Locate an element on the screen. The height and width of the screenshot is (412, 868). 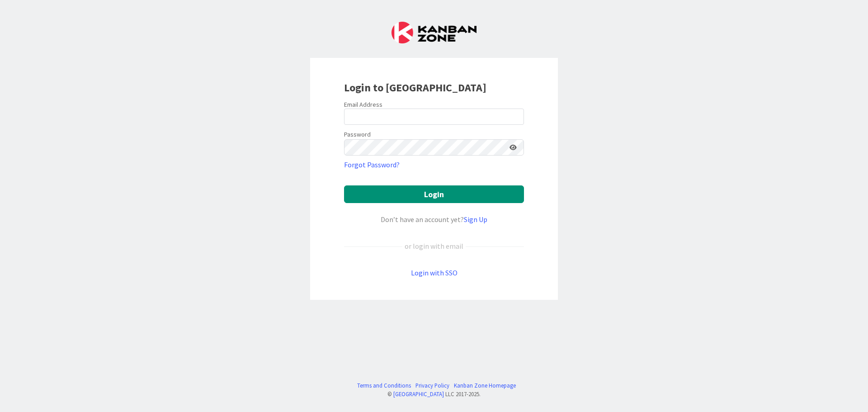
a: Privacy Policy is located at coordinates (432, 385).